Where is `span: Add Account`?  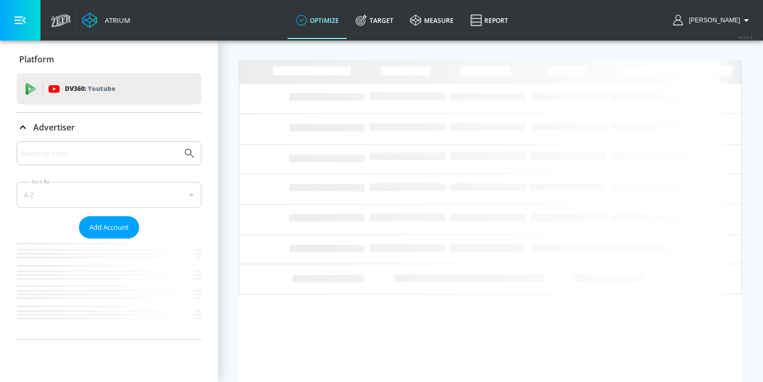
span: Add Account is located at coordinates (109, 227).